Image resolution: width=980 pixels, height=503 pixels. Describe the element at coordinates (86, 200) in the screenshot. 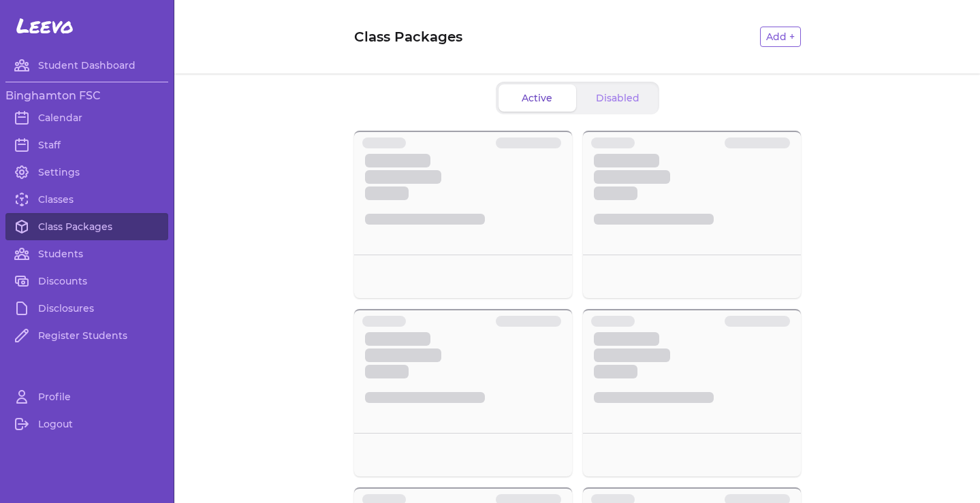

I see `a: Classes` at that location.